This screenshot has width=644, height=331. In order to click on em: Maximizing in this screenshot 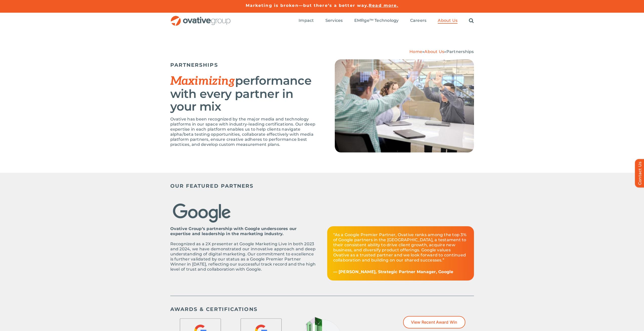, I will do `click(203, 81)`.